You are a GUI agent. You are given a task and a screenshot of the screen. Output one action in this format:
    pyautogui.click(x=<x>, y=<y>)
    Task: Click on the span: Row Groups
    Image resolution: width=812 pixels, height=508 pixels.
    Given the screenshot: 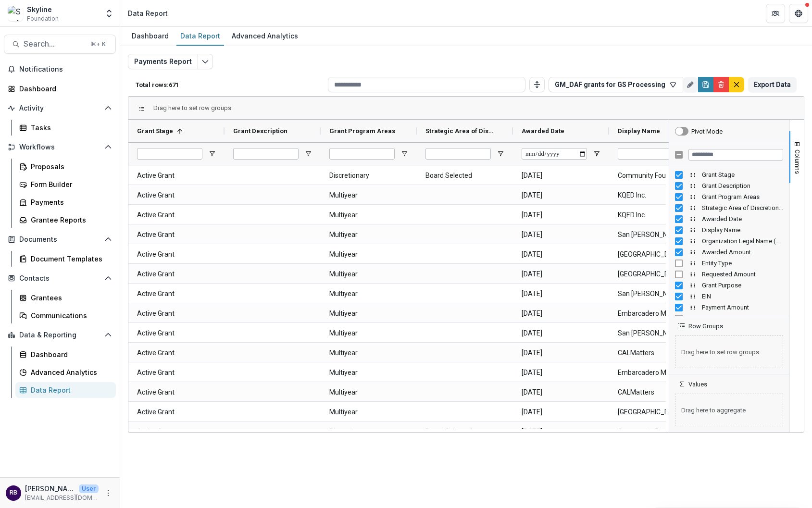 What is the action you would take?
    pyautogui.click(x=706, y=326)
    